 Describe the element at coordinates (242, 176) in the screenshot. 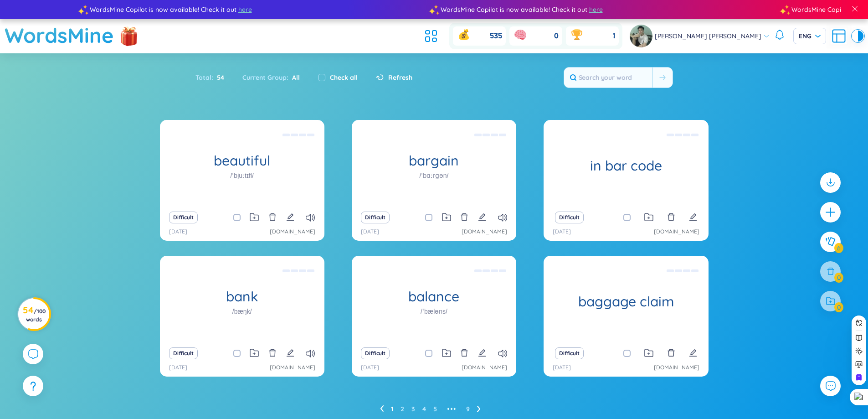

I see `h1: /ˈbjuːtɪfl/` at that location.